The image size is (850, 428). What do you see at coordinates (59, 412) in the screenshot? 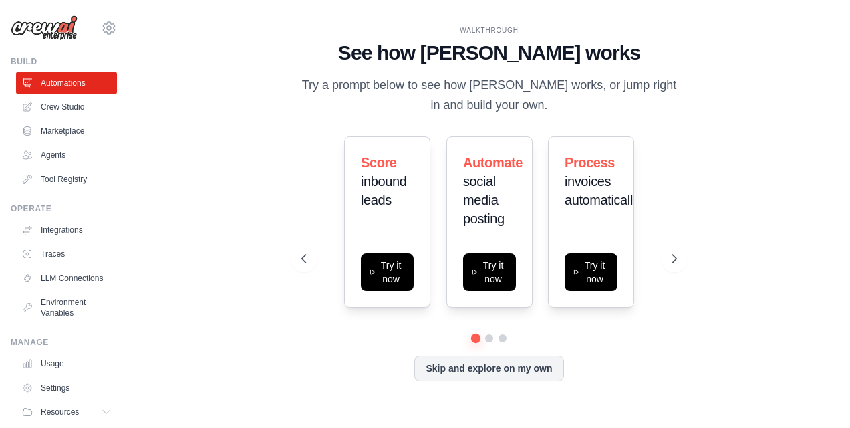
I see `span: Resources` at bounding box center [59, 412].